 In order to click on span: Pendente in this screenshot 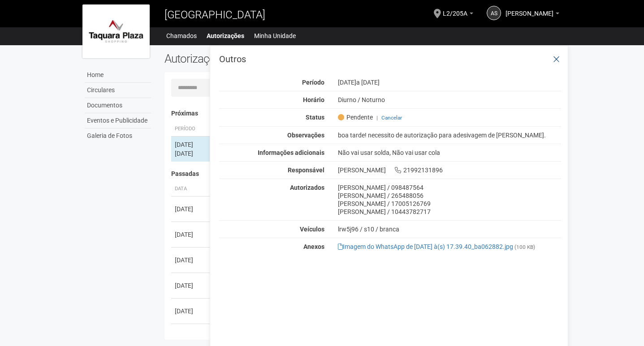, I will do `click(355, 117)`.